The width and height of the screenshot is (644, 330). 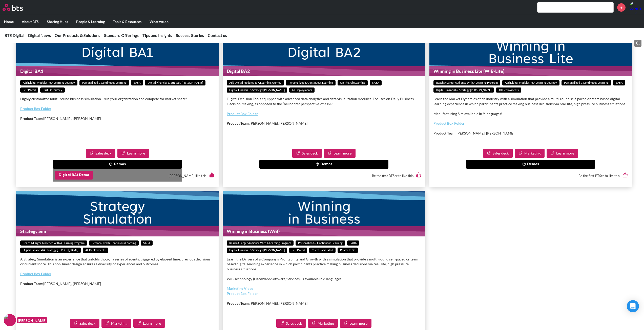 What do you see at coordinates (157, 35) in the screenshot?
I see `a: Tips and Insights` at bounding box center [157, 35].